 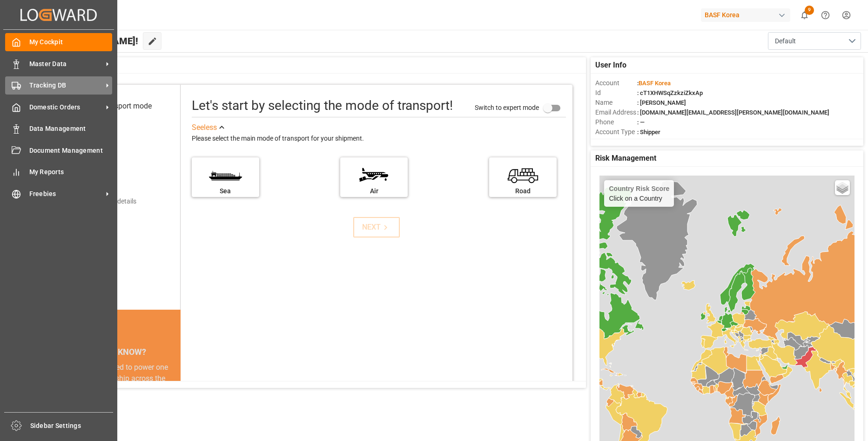 I want to click on span: Account Type, so click(x=616, y=132).